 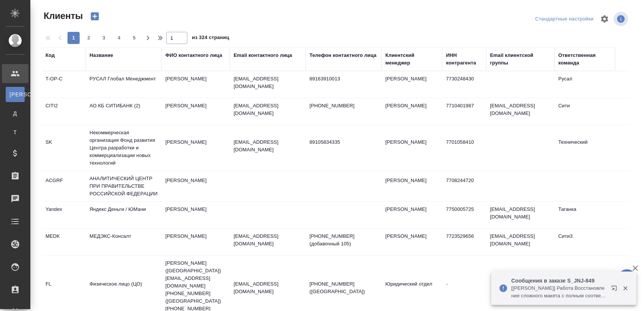 I want to click on td: FL, so click(x=64, y=290).